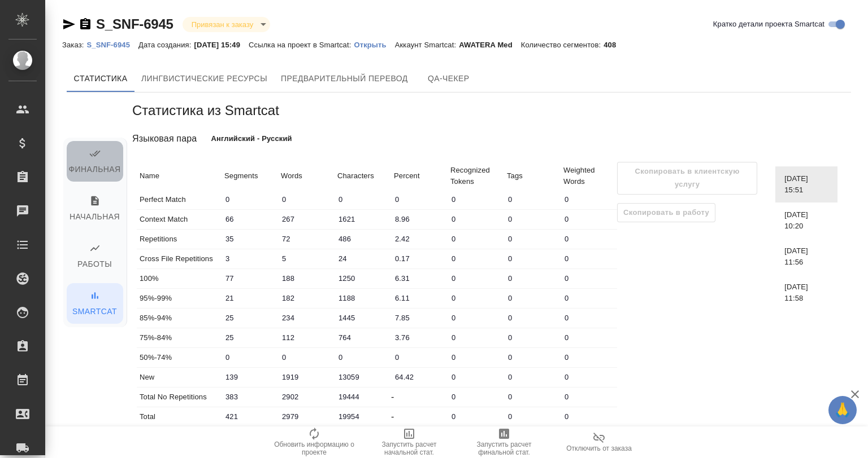 The width and height of the screenshot is (868, 458). What do you see at coordinates (448, 78) in the screenshot?
I see `span: QA-чекер` at bounding box center [448, 78].